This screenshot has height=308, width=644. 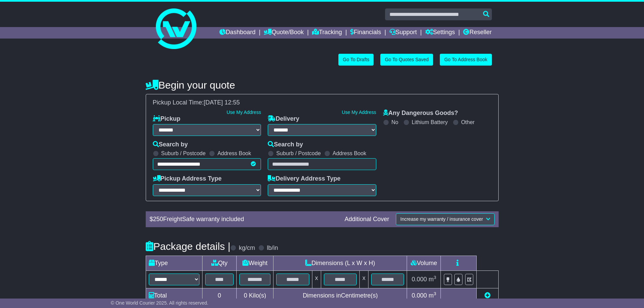 What do you see at coordinates (407, 60) in the screenshot?
I see `a: Go To Quotes Saved` at bounding box center [407, 60].